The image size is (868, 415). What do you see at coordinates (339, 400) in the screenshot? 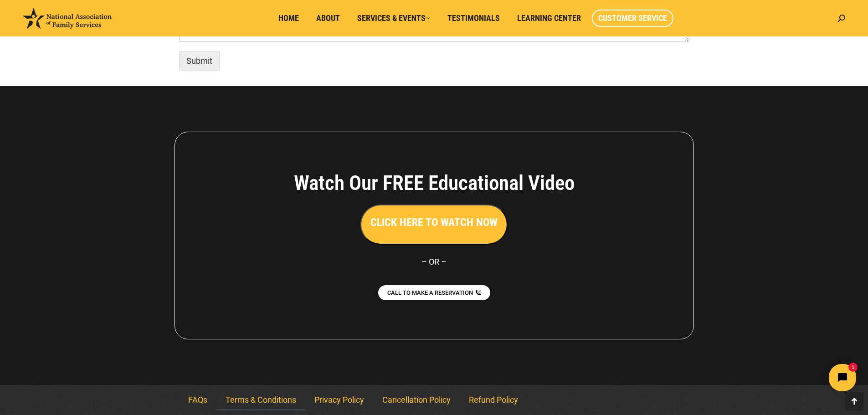
I see `a: Privacy Policy` at bounding box center [339, 400].